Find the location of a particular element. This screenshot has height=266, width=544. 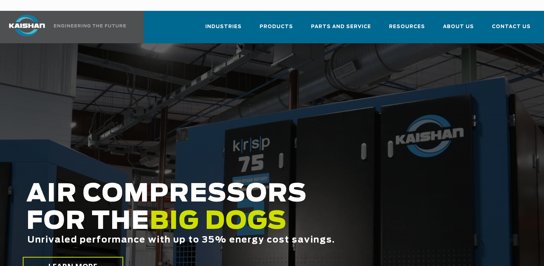

span: Products is located at coordinates (276, 27).